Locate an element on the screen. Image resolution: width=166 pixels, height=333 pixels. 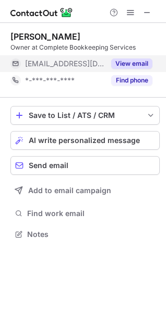
span: Find work email is located at coordinates (91, 214).